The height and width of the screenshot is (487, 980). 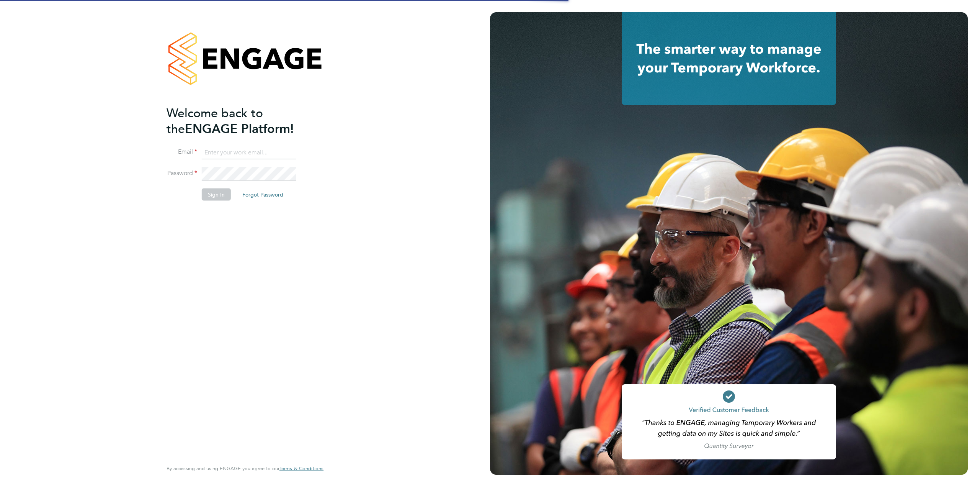 I want to click on a: Terms & Conditions, so click(x=302, y=469).